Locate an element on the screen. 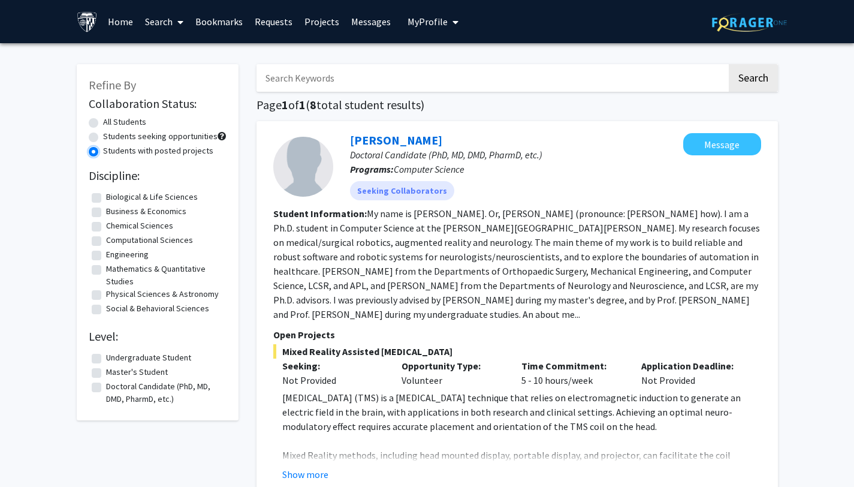  p: Seeking: is located at coordinates (333, 366).